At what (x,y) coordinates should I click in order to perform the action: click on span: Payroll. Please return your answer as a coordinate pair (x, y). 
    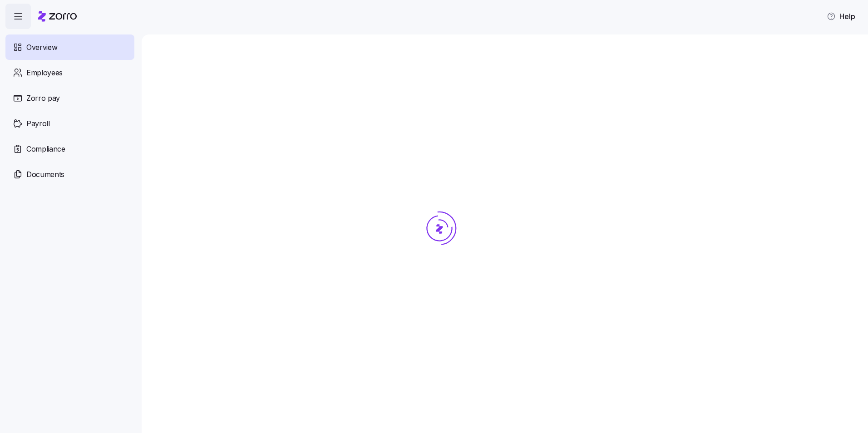
    Looking at the image, I should click on (38, 123).